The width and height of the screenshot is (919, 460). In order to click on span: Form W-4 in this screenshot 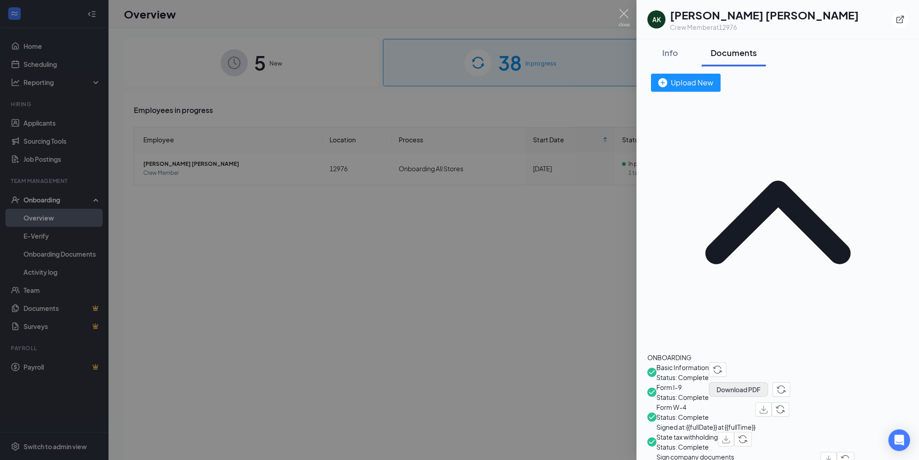, I will do `click(705, 407)`.